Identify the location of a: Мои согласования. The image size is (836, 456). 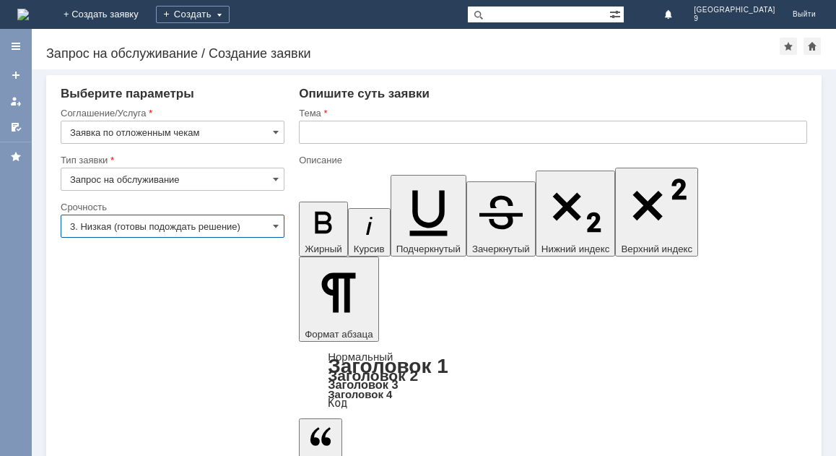
(16, 127).